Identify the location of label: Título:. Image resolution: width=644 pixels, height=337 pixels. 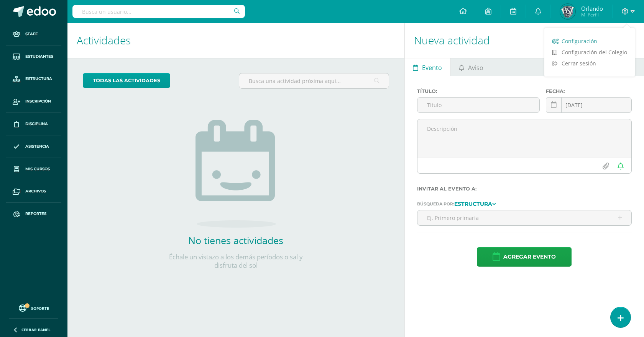
(478, 91).